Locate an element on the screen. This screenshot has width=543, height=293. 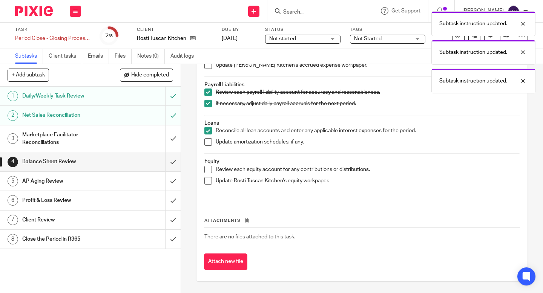
a: Emails is located at coordinates (98, 56).